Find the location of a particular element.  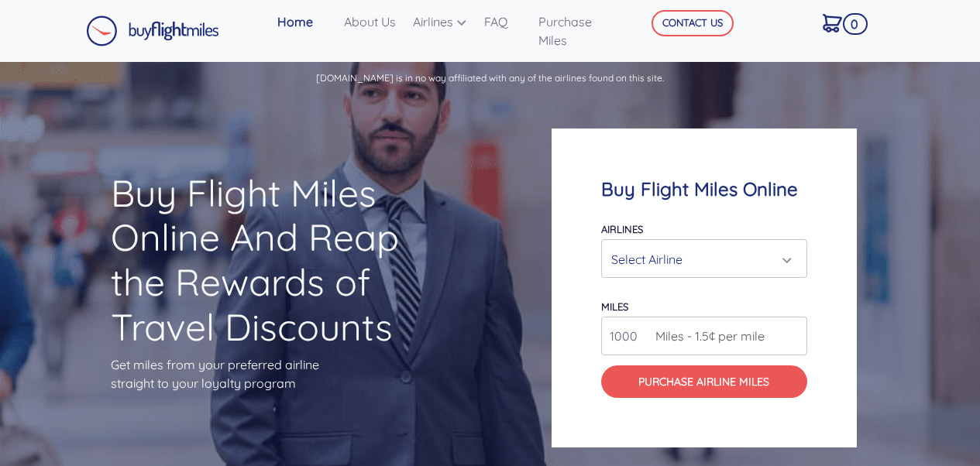

a: FAQ is located at coordinates (505, 21).